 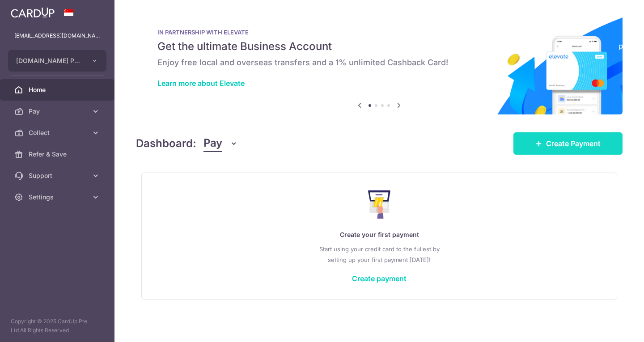 I want to click on p: IN PARTNERSHIP WITH ELEVATE, so click(x=380, y=32).